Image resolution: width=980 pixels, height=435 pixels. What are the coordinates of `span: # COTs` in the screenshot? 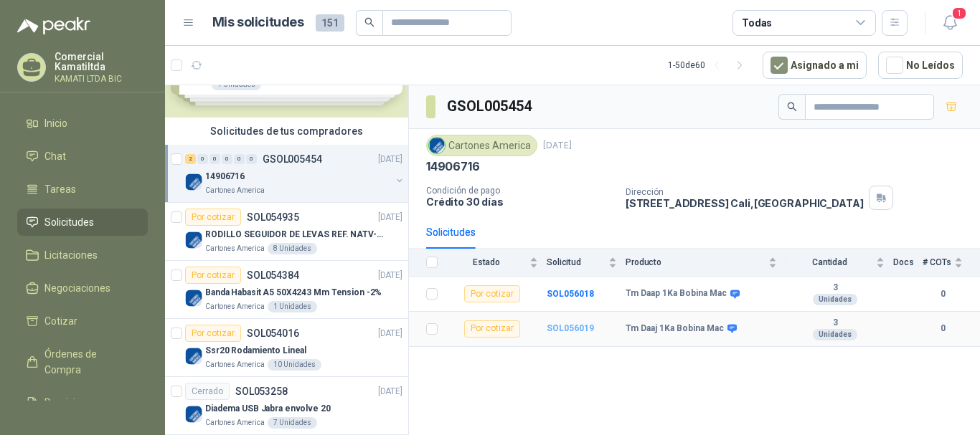 It's located at (937, 263).